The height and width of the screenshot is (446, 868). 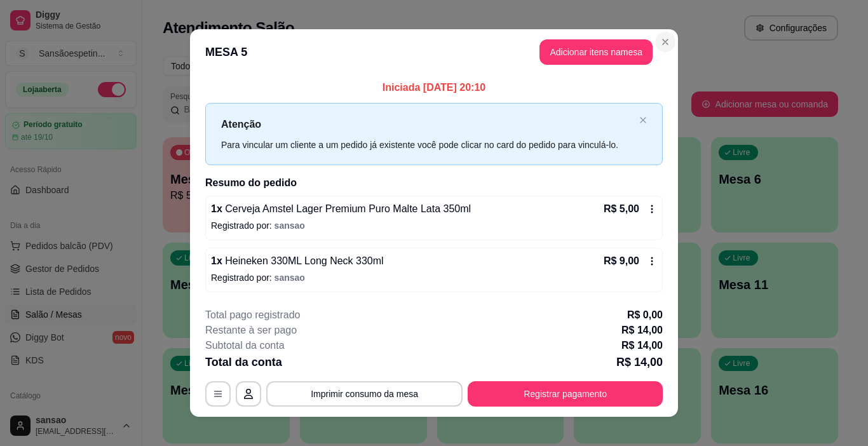 What do you see at coordinates (565, 394) in the screenshot?
I see `button: Registrar pagamento` at bounding box center [565, 394].